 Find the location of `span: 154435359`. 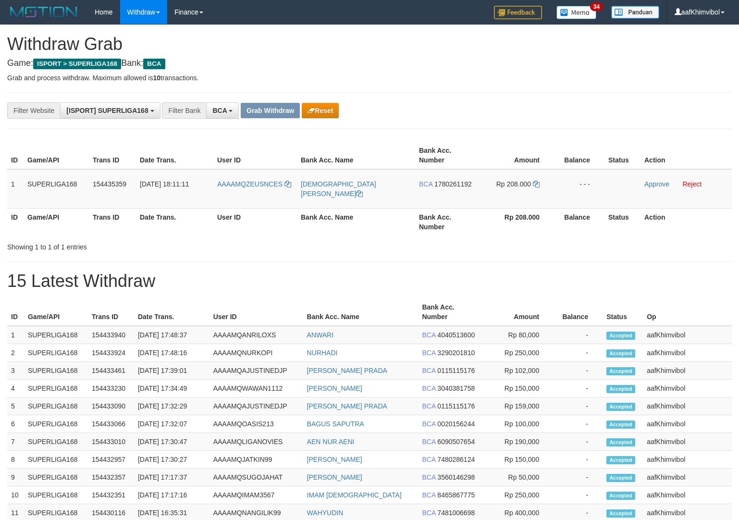

span: 154435359 is located at coordinates (110, 184).